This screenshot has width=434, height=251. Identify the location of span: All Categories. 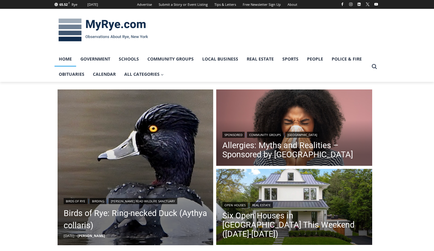
(144, 74).